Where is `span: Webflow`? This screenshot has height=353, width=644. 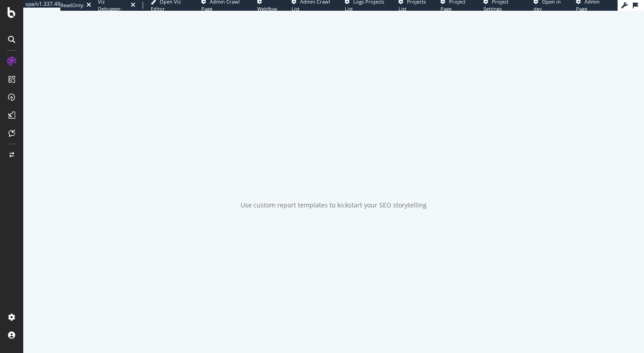 span: Webflow is located at coordinates (267, 8).